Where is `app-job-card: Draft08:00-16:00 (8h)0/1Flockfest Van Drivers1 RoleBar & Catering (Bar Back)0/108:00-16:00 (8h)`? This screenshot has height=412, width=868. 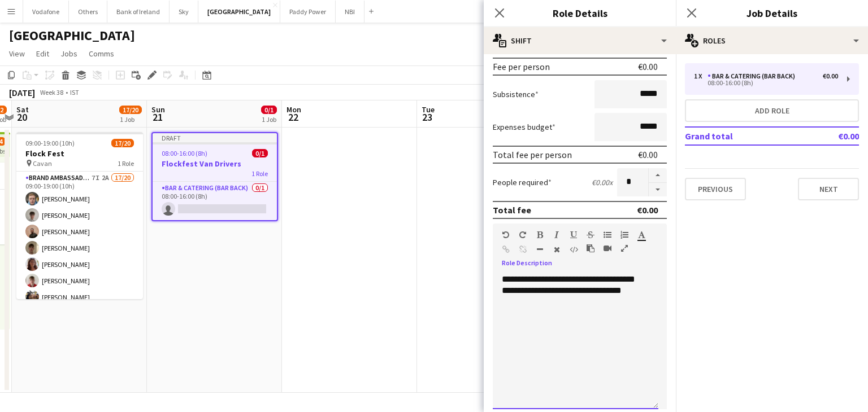 app-job-card: Draft08:00-16:00 (8h)0/1Flockfest Van Drivers1 RoleBar & Catering (Bar Back)0/108:00-16:00 (8h) is located at coordinates (214, 177).